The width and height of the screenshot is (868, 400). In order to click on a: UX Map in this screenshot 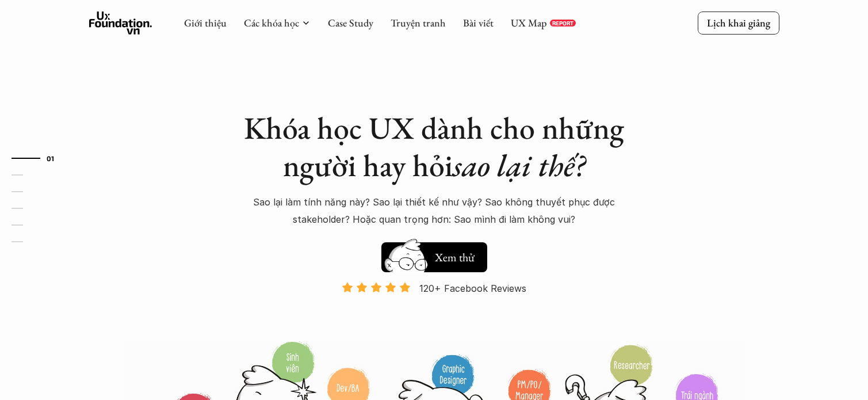, I will do `click(528, 22)`.